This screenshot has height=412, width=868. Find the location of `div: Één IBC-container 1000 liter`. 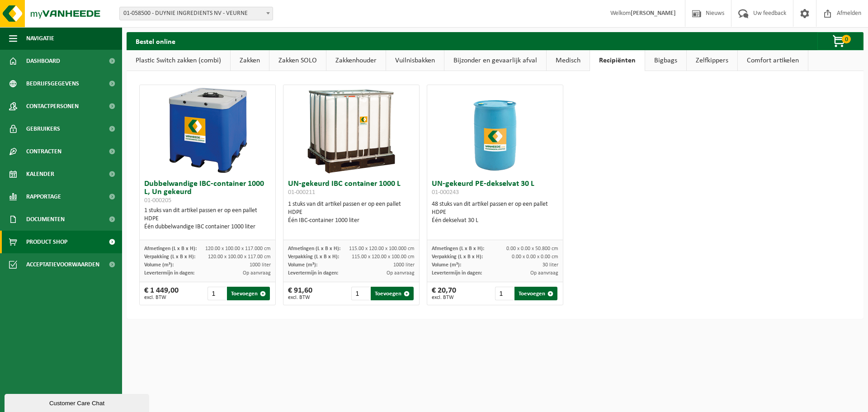

div: Één IBC-container 1000 liter is located at coordinates (351, 221).